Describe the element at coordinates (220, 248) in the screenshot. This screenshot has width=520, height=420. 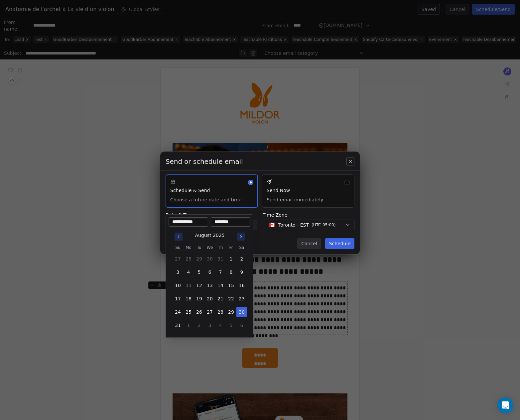
I see `th: Thursday` at that location.